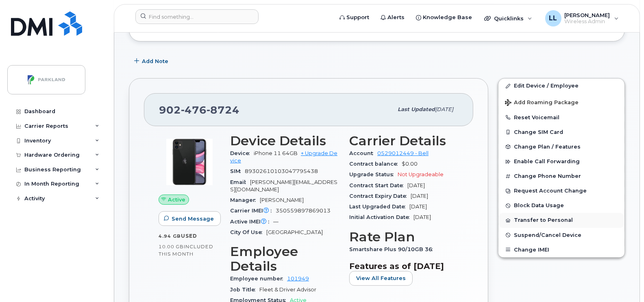  What do you see at coordinates (562, 191) in the screenshot?
I see `button: Request Account Change` at bounding box center [562, 191].